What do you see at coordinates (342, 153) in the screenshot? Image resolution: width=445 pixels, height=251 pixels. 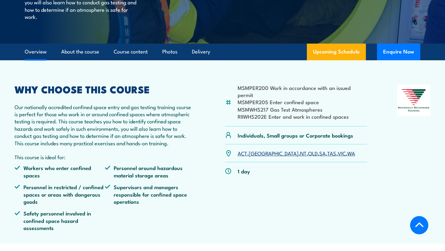 I see `a: VIC` at bounding box center [342, 153].